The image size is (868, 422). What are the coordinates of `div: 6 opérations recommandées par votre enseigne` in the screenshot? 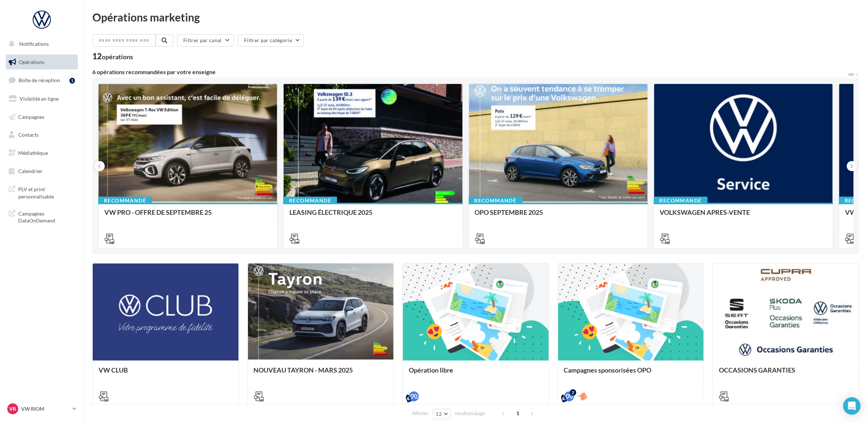 It's located at (470, 72).